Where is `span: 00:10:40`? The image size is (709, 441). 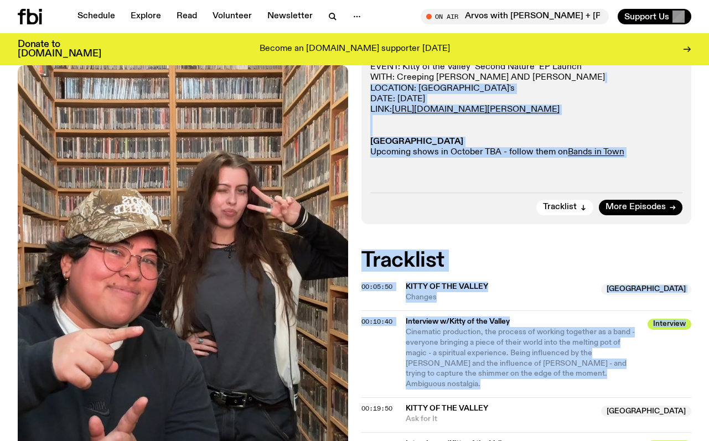
span: 00:10:40 is located at coordinates (377, 322).